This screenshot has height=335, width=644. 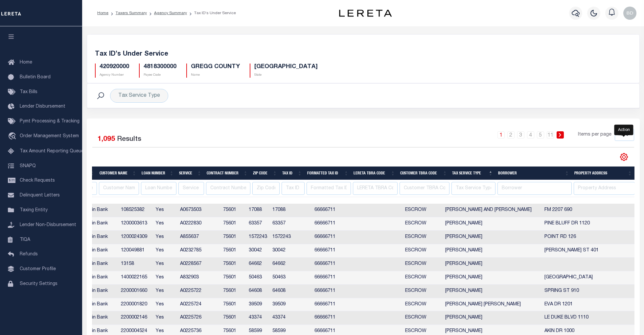 I want to click on td: 13158, so click(x=136, y=264).